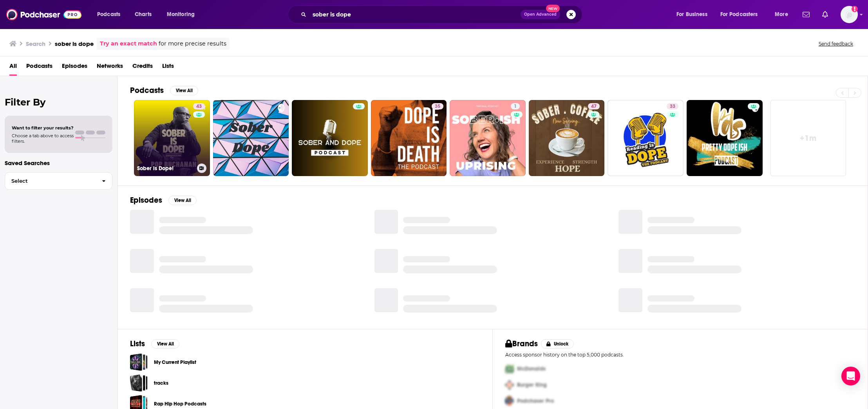  I want to click on p: Saved Searches, so click(59, 162).